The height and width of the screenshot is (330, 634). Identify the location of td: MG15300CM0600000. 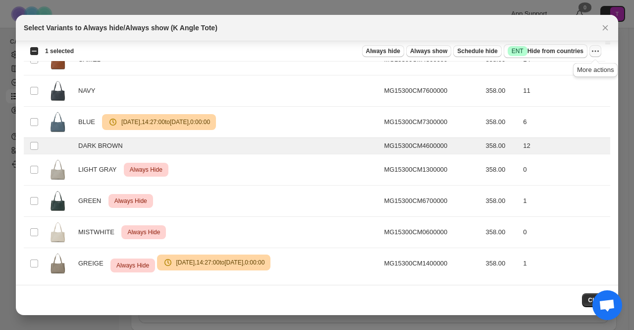
(432, 232).